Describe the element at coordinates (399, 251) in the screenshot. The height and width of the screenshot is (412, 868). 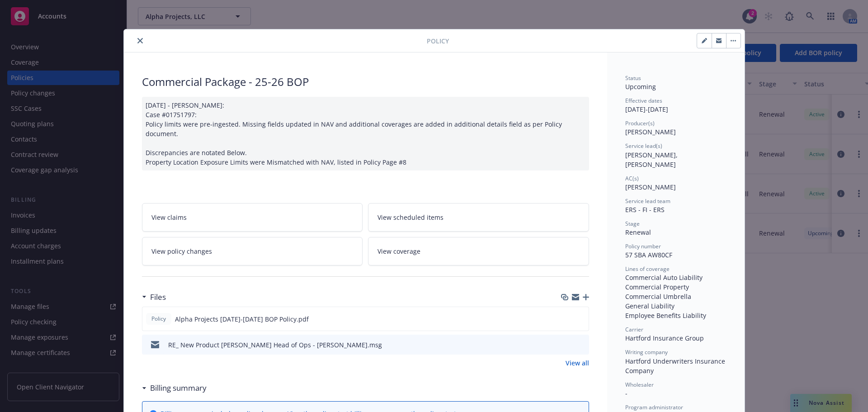
I see `span: View coverage` at that location.